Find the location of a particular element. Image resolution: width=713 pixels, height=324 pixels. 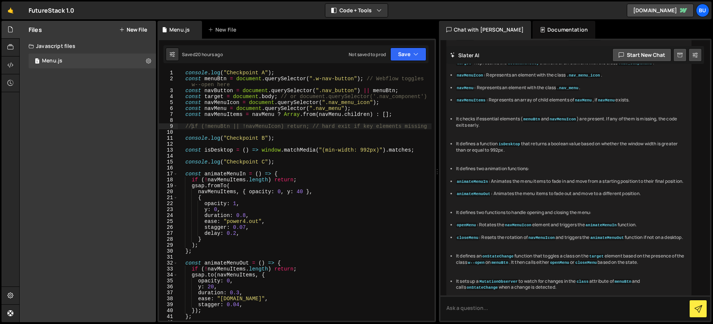

div: Documentation is located at coordinates (564, 30).